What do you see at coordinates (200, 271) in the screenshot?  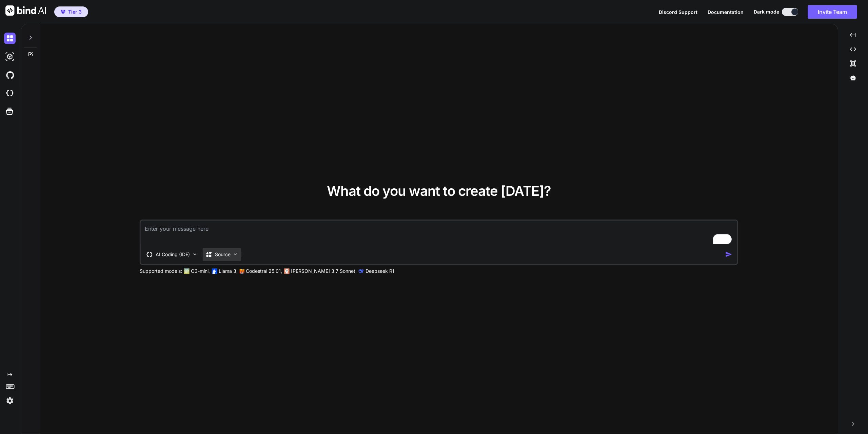 I see `p: O3-mini,` at bounding box center [200, 271].